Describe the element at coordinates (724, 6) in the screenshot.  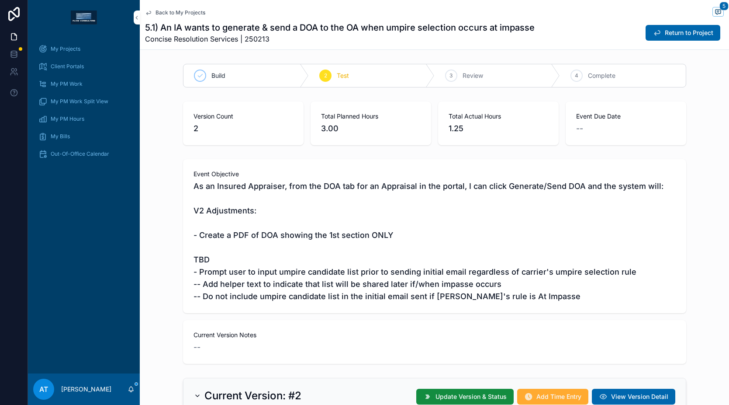
I see `span: 5` at that location.